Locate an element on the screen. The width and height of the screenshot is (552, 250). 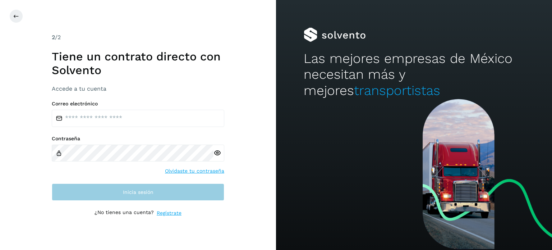
p: ¿No tienes una cuenta? is located at coordinates (124, 213).